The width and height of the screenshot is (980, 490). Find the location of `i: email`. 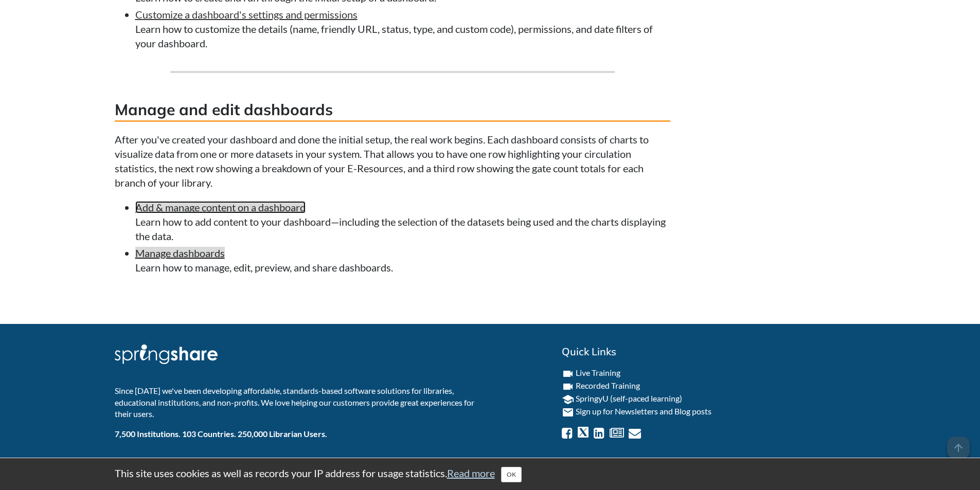

i: email is located at coordinates (568, 413).